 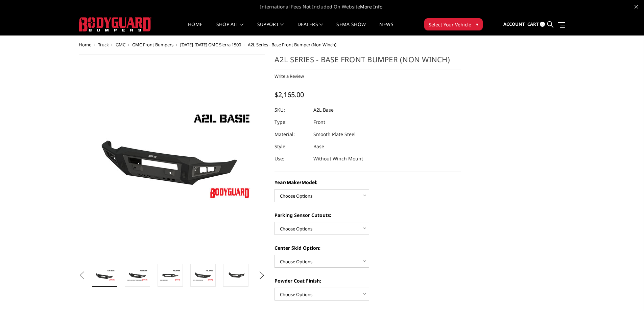 What do you see at coordinates (367, 62) in the screenshot?
I see `h1: A2L Series - Base Front Bumper (Non Winch)` at bounding box center [367, 62].